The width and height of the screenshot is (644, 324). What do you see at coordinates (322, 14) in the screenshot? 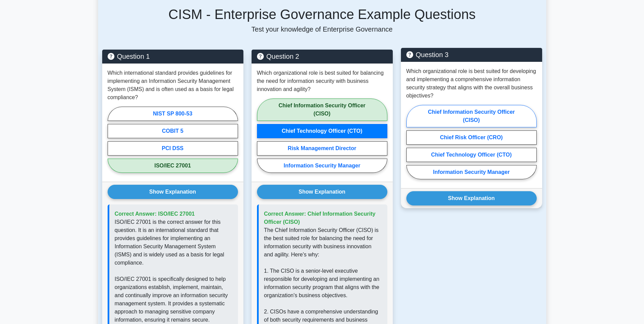
I see `h5: CISM - Enterprise Governance Example Questions` at bounding box center [322, 14].